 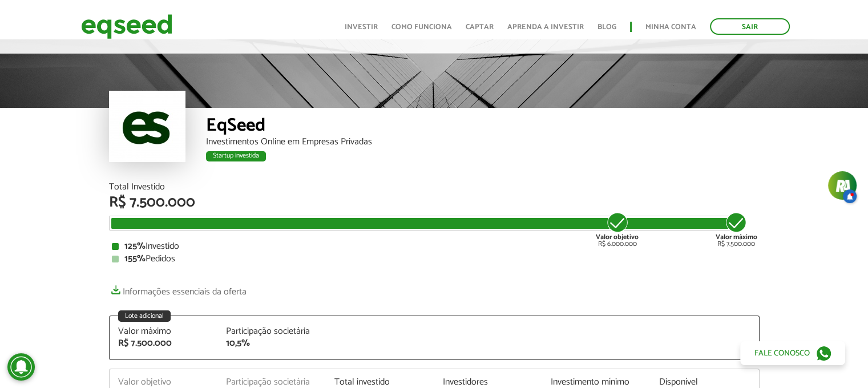 What do you see at coordinates (236, 156) in the screenshot?
I see `div: Startup investida` at bounding box center [236, 156].